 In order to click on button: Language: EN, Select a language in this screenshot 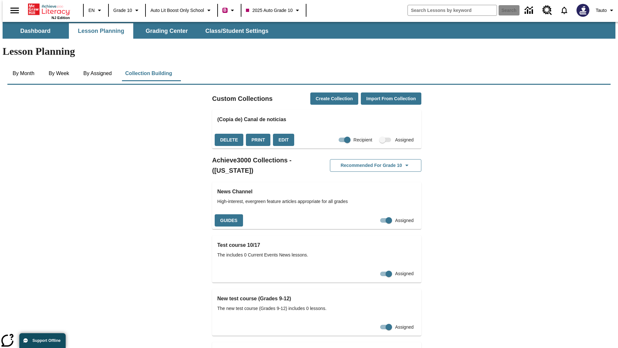, I will do `click(96, 10)`.